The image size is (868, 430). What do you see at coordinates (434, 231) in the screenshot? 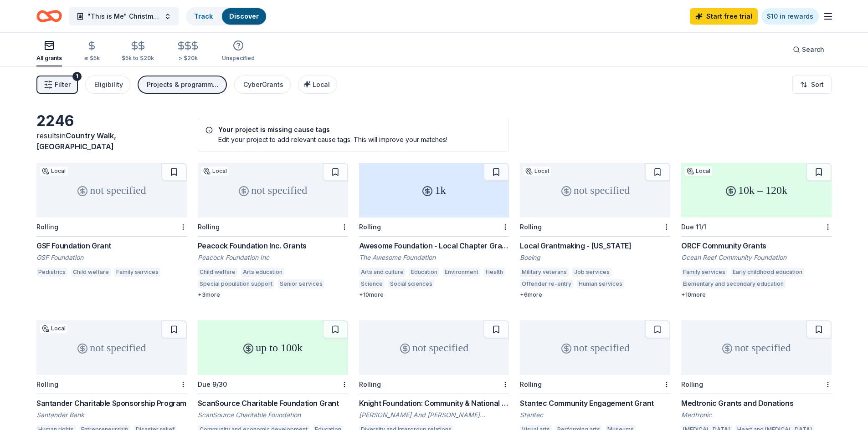
I see `a: 1kRollingAwesome Foundation - Local Chapter GrantsThe Awesome FoundationArts and cultureEducation...` at bounding box center [434, 231].